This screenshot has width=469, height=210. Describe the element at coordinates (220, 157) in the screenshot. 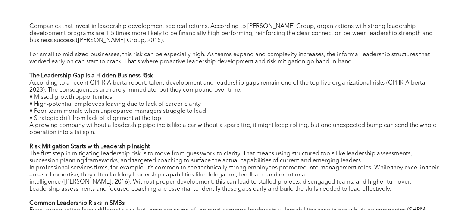

I see `span: The first step in mitigating leadership risk is to move from guesswork to clarity. That means usi...` at that location.